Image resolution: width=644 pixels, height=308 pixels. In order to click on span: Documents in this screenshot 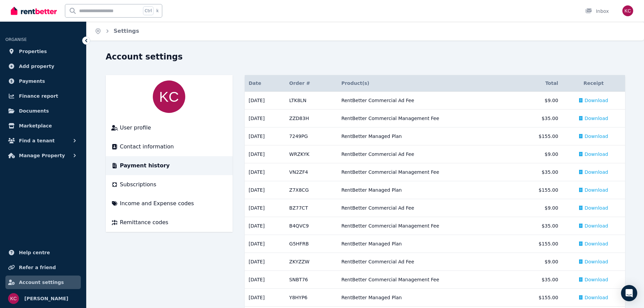, I will do `click(34, 111)`.